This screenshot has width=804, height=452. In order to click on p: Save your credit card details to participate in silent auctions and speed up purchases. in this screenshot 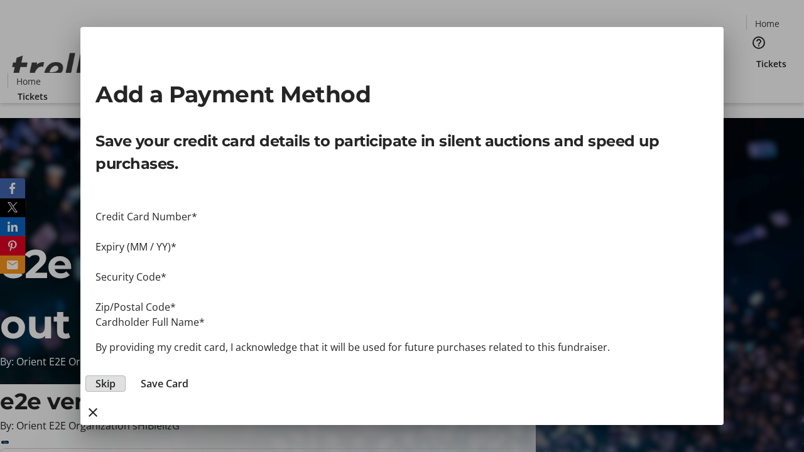, I will do `click(402, 153)`.